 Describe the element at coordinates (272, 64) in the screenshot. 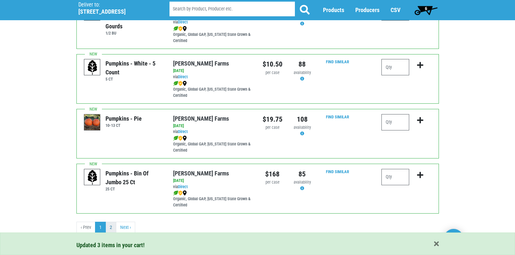

I see `div: $10.50` at that location.